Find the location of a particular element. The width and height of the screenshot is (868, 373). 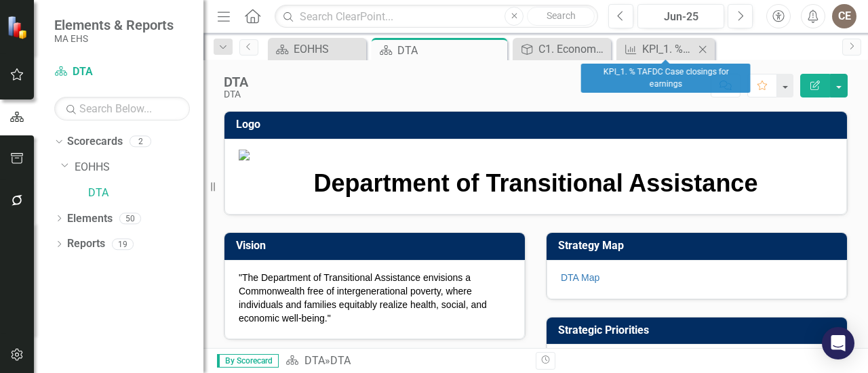

h3: Vision is located at coordinates (377, 246).